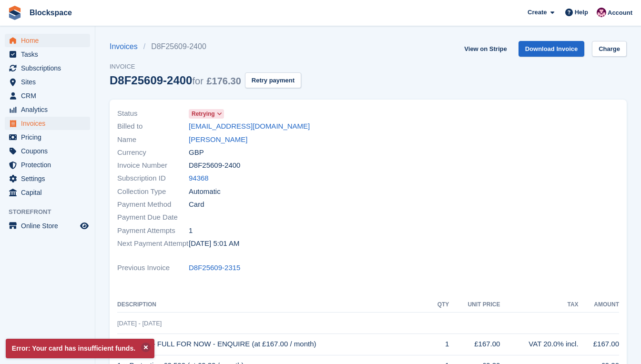 This screenshot has width=641, height=364. Describe the element at coordinates (49, 137) in the screenshot. I see `span: Pricing` at that location.